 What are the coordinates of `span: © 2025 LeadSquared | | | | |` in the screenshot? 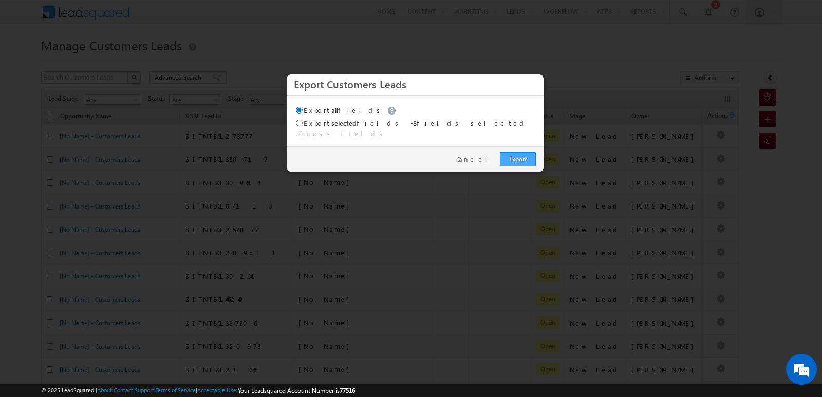 It's located at (198, 391).